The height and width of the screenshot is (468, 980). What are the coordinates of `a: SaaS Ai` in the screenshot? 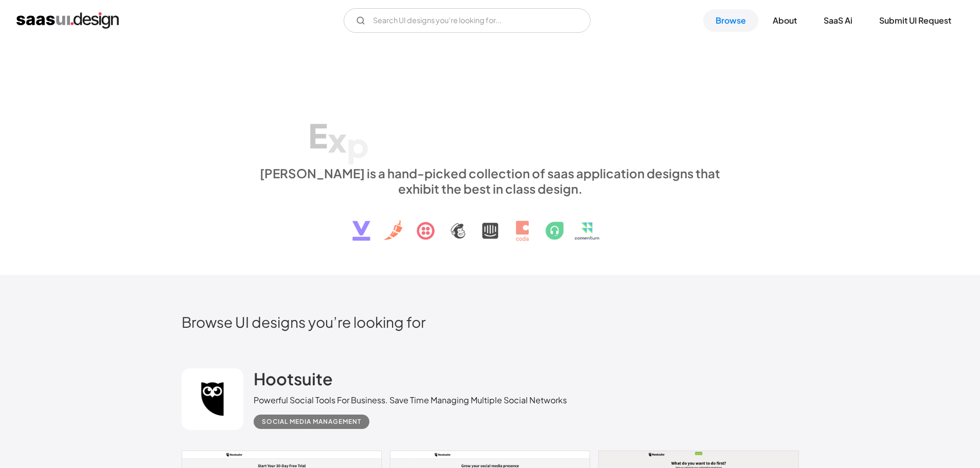 It's located at (838, 21).